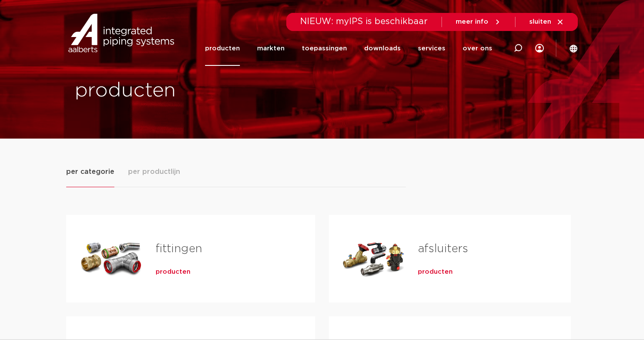  What do you see at coordinates (271, 48) in the screenshot?
I see `a: markten` at bounding box center [271, 48].